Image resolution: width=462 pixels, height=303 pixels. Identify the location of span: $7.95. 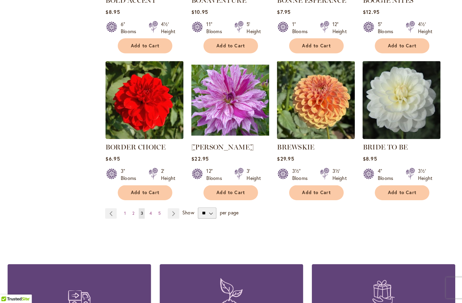
(281, 21).